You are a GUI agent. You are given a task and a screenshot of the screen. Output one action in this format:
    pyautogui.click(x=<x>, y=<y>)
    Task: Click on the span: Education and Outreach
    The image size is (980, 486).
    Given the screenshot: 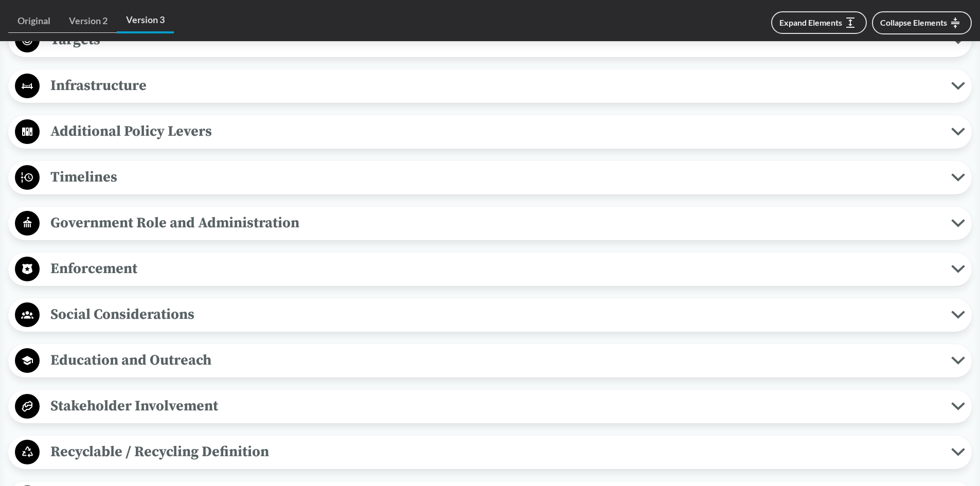 What is the action you would take?
    pyautogui.click(x=496, y=360)
    